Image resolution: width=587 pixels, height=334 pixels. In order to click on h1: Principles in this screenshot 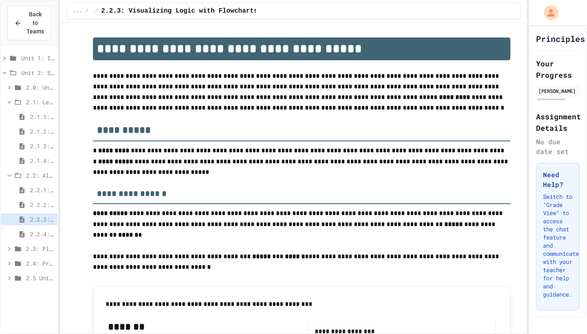, I will do `click(560, 39)`.